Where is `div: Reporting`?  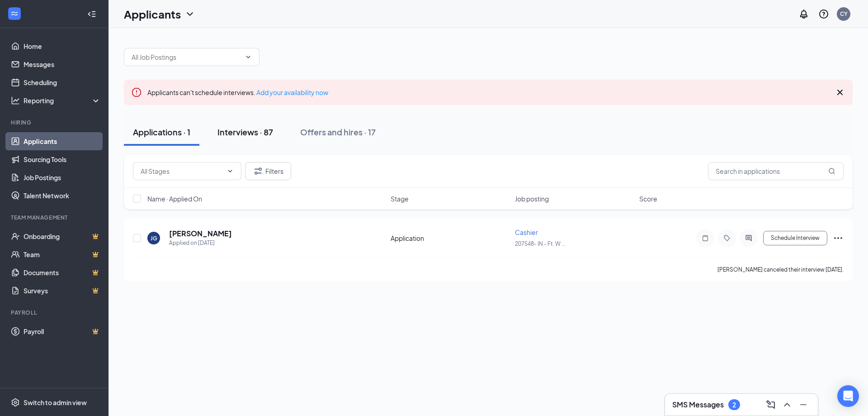 div: Reporting is located at coordinates (63, 100).